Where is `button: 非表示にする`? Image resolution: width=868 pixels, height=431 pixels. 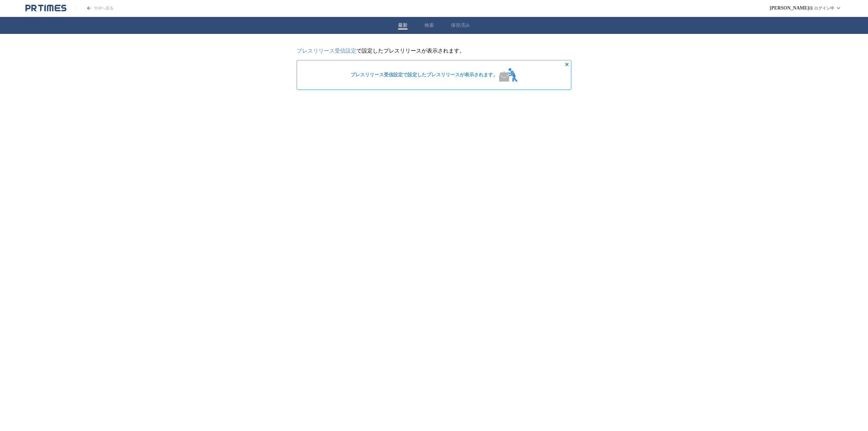 button: 非表示にする is located at coordinates (567, 64).